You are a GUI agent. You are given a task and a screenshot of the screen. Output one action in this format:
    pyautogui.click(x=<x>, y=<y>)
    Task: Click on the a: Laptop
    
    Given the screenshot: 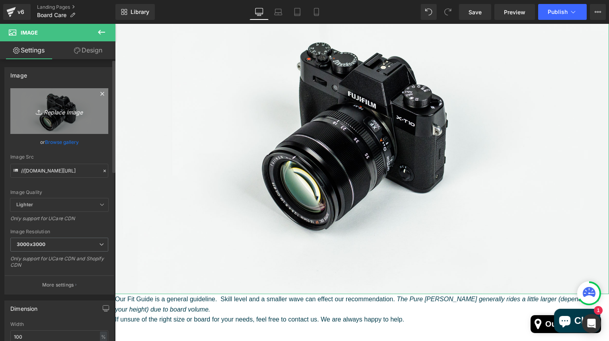 What is the action you would take?
    pyautogui.click(x=278, y=12)
    